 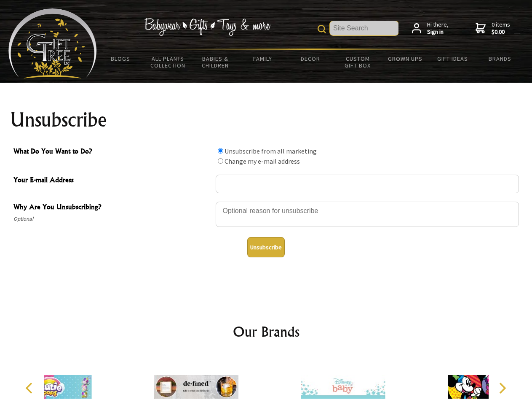 What do you see at coordinates (438, 28) in the screenshot?
I see `span: Hi there,` at bounding box center [438, 28].